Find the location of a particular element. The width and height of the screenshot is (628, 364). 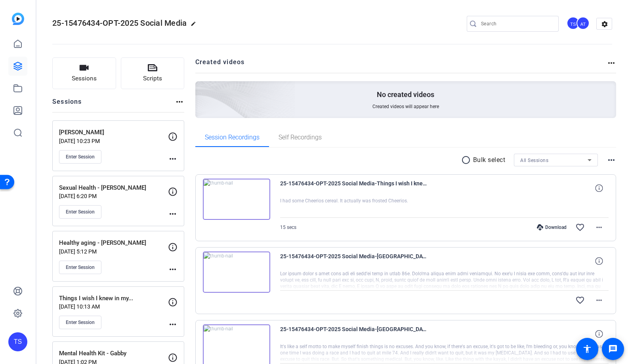

img: blue-gradient.svg is located at coordinates (18, 19).